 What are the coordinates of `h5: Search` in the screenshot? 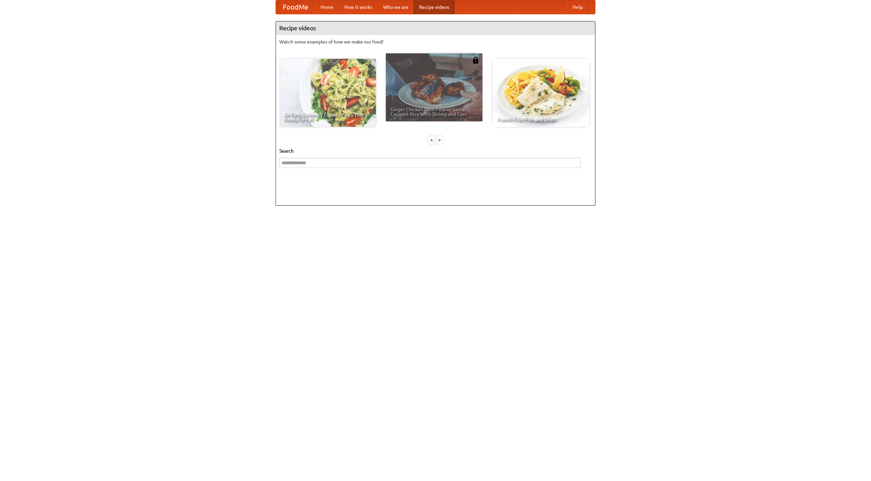 It's located at (435, 151).